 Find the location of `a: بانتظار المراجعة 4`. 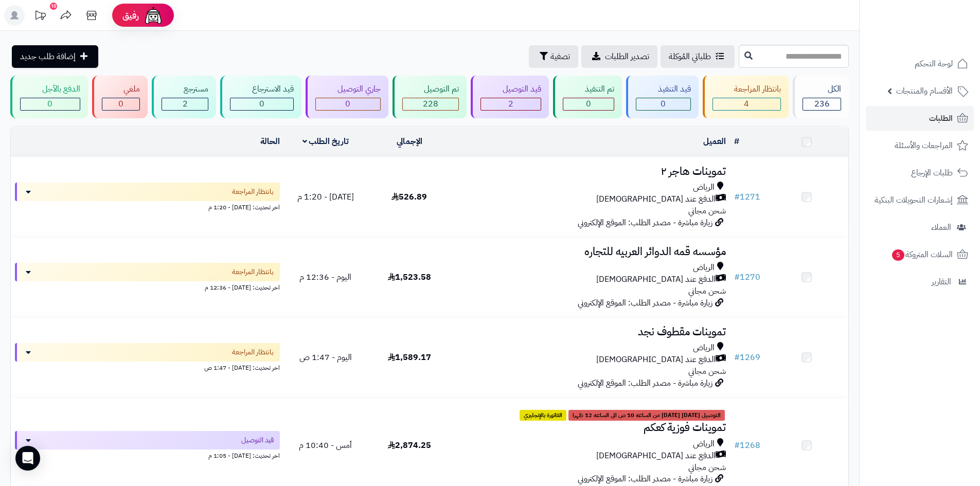

a: بانتظار المراجعة 4 is located at coordinates (746, 97).